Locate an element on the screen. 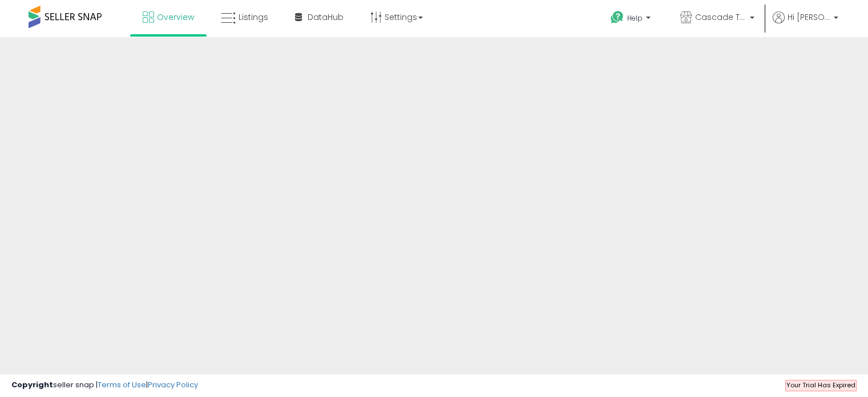 Image resolution: width=868 pixels, height=397 pixels. span: DataHub is located at coordinates (326, 17).